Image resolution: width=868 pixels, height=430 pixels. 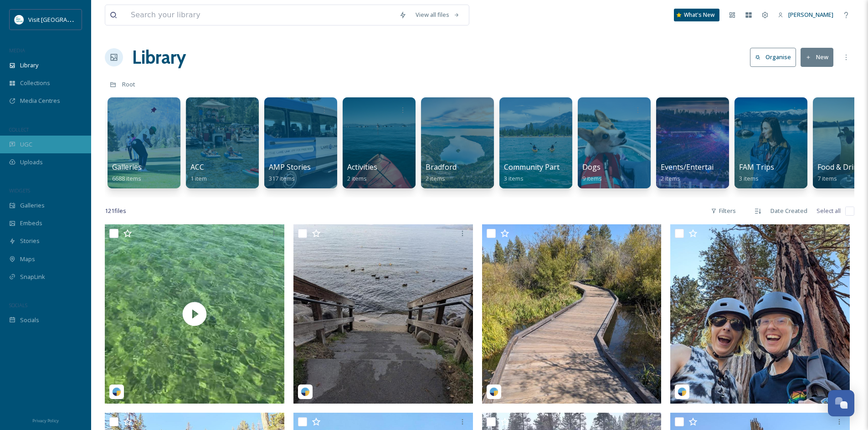 I want to click on span: Maps, so click(x=27, y=259).